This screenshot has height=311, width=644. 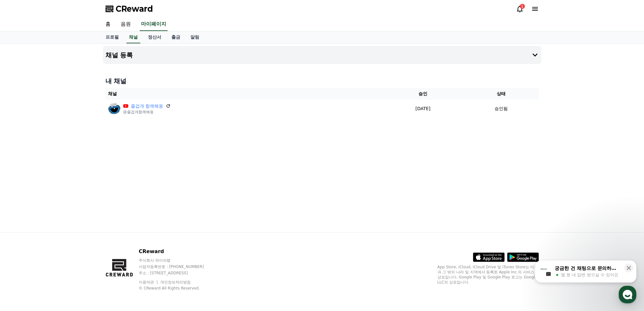 What do you see at coordinates (114, 109) in the screenshot?
I see `img: 즐겁개 함께해옹` at bounding box center [114, 109].